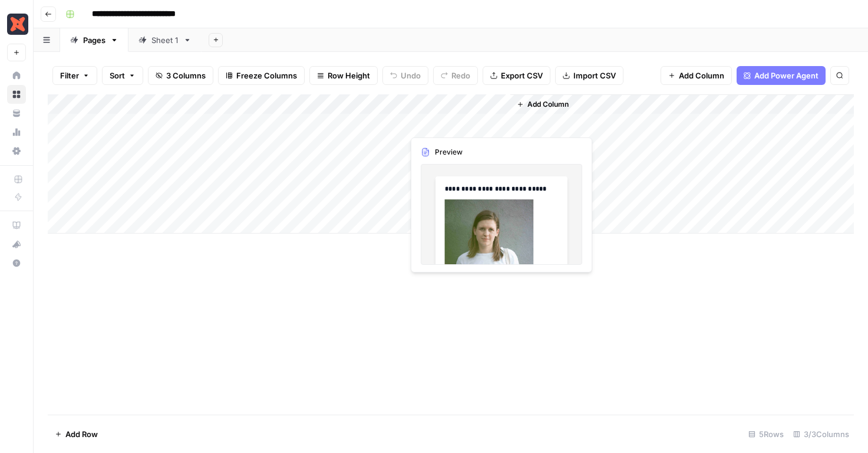 The height and width of the screenshot is (453, 868). Describe the element at coordinates (461, 76) in the screenshot. I see `span: Redo` at that location.